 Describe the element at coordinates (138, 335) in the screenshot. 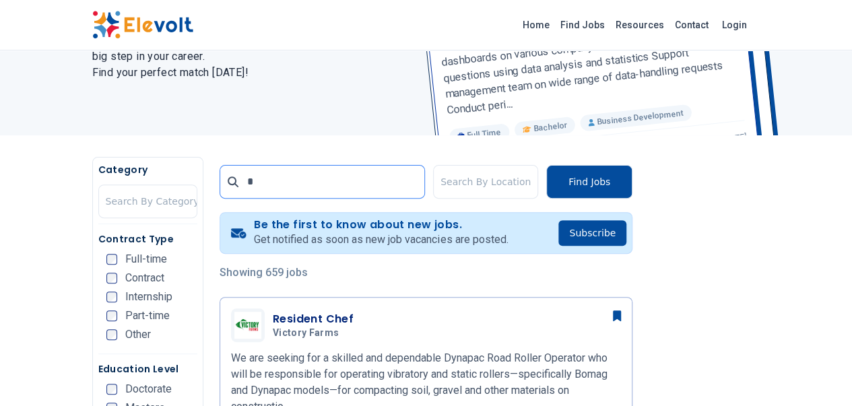

I see `span: Other` at that location.